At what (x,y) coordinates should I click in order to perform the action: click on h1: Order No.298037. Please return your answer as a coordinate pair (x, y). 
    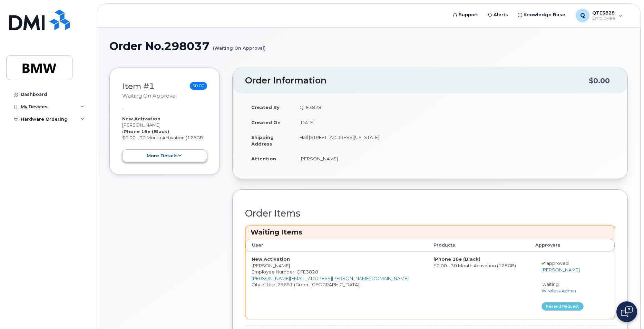
    Looking at the image, I should click on (368, 46).